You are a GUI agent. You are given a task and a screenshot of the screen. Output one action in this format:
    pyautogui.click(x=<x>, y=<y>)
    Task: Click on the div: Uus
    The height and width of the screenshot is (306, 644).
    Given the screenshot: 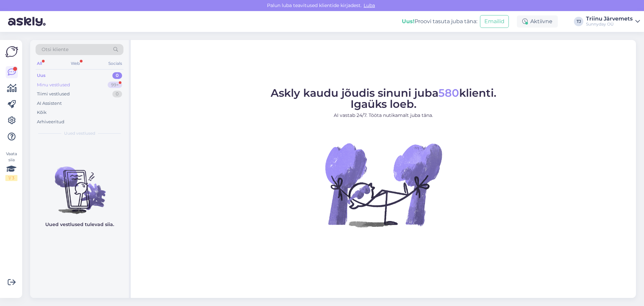 What is the action you would take?
    pyautogui.click(x=41, y=75)
    